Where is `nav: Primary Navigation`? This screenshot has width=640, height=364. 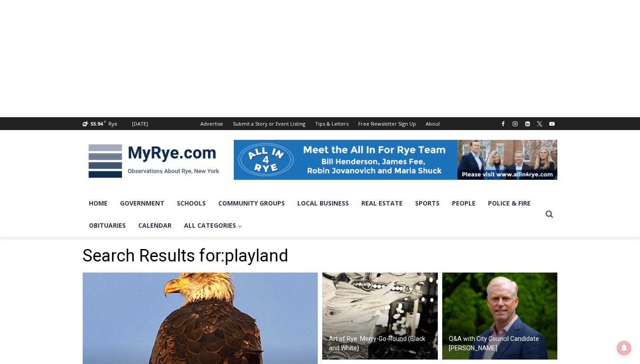
nav: Primary Navigation is located at coordinates (312, 214).